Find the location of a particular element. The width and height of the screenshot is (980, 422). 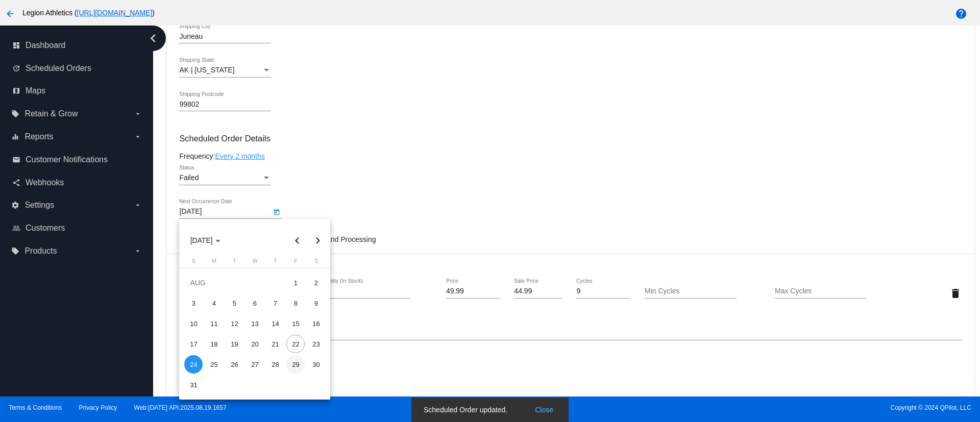

div: 26 is located at coordinates (234, 364).